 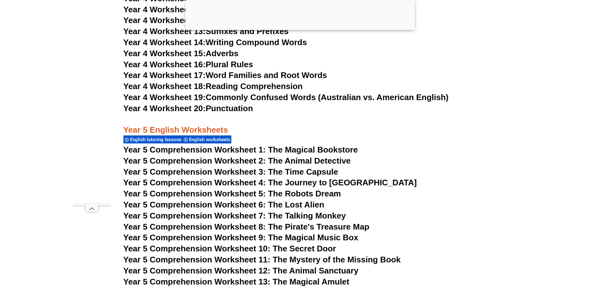 What do you see at coordinates (235, 216) in the screenshot?
I see `span: Year 5 Comprehension Worksheet 7: The Talking Monkey` at bounding box center [235, 216].